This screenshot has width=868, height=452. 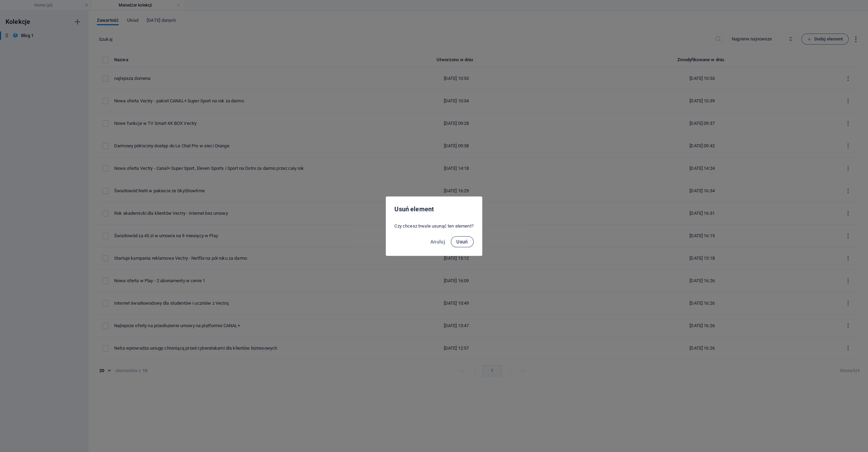 What do you see at coordinates (434, 226) in the screenshot?
I see `div: Czy chcesz trwale usunąć ten element?` at bounding box center [434, 226].